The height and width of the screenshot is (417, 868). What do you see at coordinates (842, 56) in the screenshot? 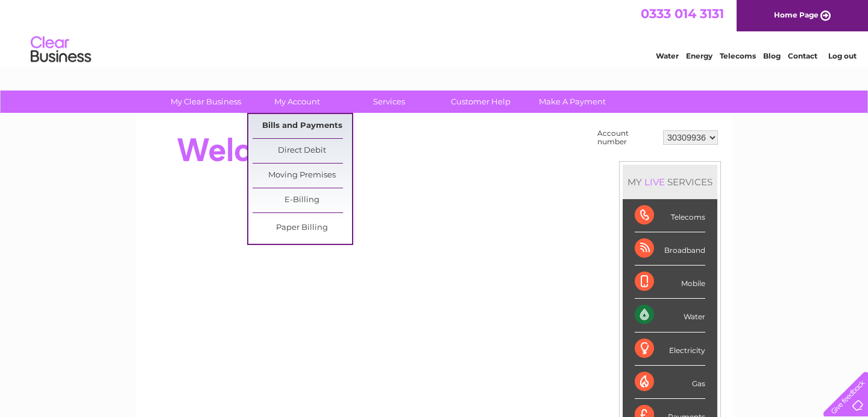
I see `a: Log out` at bounding box center [842, 56].